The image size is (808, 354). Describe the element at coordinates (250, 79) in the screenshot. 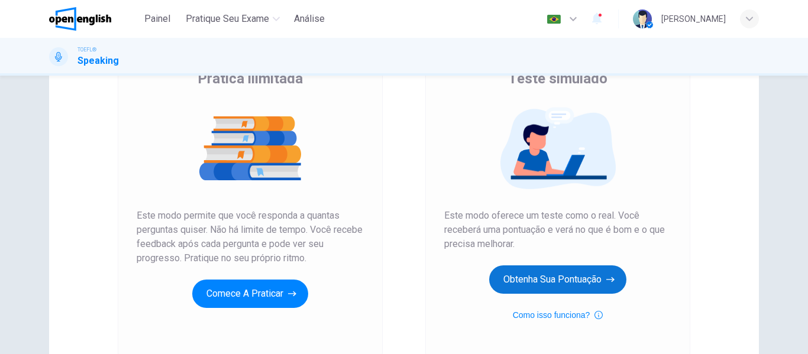

I see `span: Prática ilimitada` at that location.